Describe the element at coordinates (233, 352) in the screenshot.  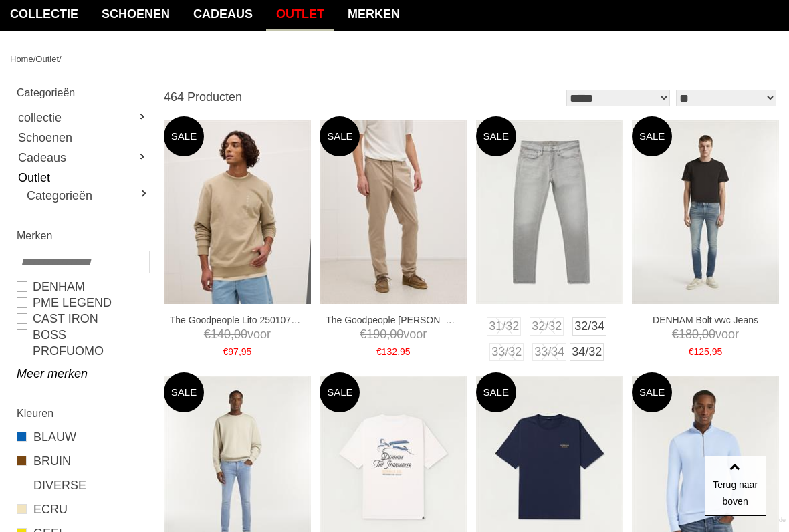
I see `span: 97` at that location.